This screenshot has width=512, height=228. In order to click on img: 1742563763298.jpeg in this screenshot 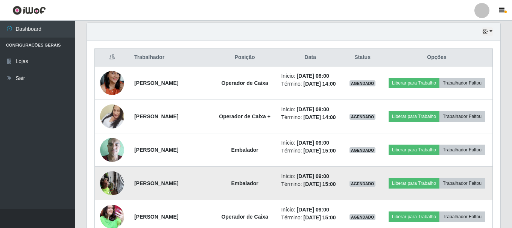, I will do `click(112, 117)`.